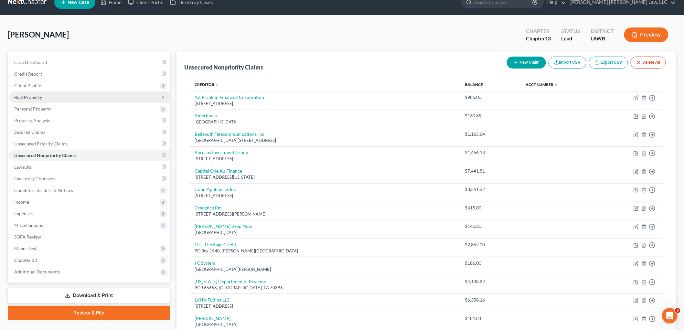  Describe the element at coordinates (542, 84) in the screenshot. I see `a: Acct Number unfold_more` at that location.